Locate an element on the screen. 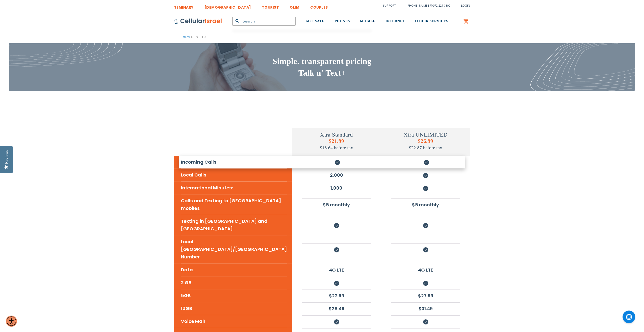 This screenshot has width=644, height=332. li: Data is located at coordinates (234, 269).